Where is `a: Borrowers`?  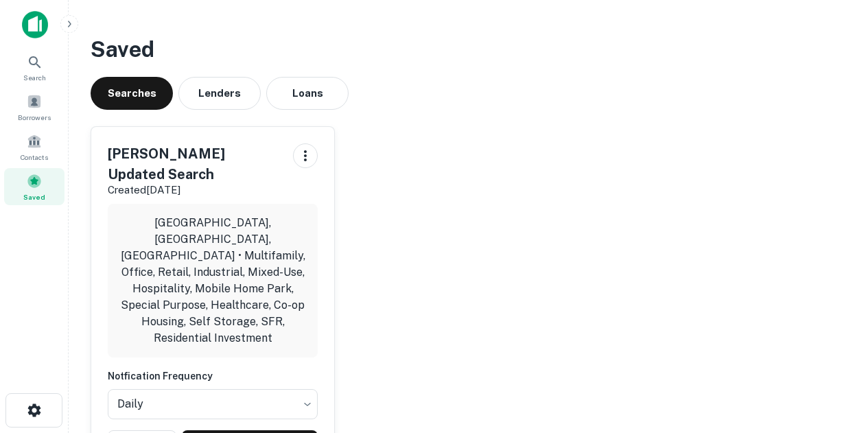
a: Borrowers is located at coordinates (34, 107).